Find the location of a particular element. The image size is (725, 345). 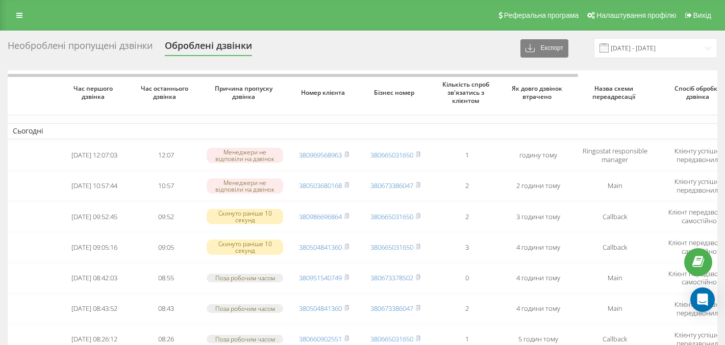

span: Час першого дзвінка is located at coordinates (94, 92).